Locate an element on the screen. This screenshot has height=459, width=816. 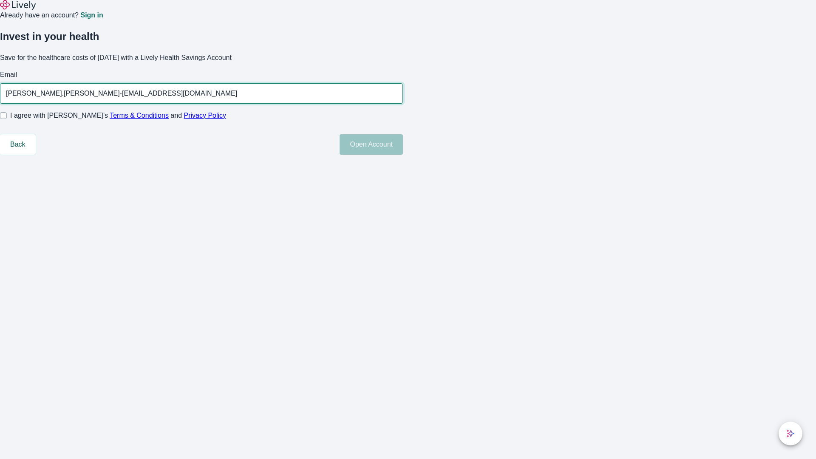
a: Privacy Policy is located at coordinates (205, 115).